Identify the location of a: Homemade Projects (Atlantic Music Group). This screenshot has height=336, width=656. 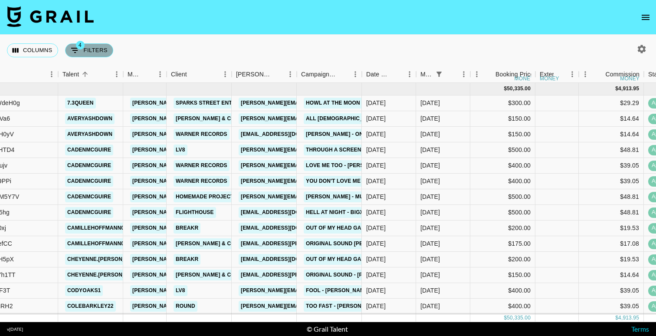
(242, 197).